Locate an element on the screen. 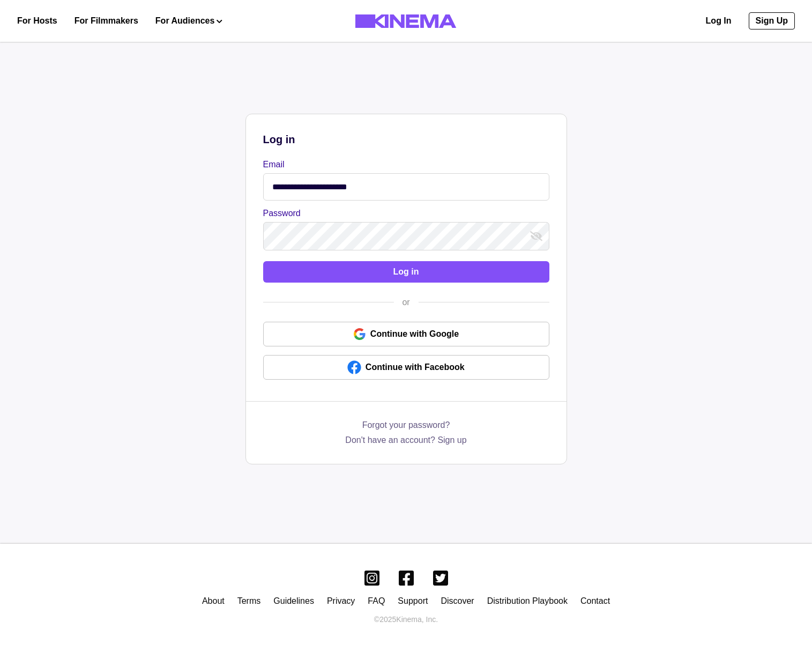 The image size is (812, 651). a: Guidelines is located at coordinates (294, 601).